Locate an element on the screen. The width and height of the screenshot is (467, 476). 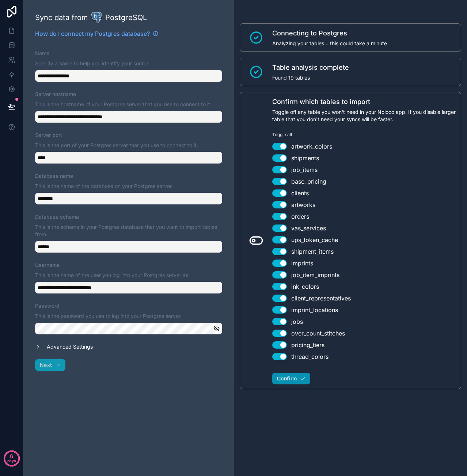
button: Confirm is located at coordinates (291, 378).